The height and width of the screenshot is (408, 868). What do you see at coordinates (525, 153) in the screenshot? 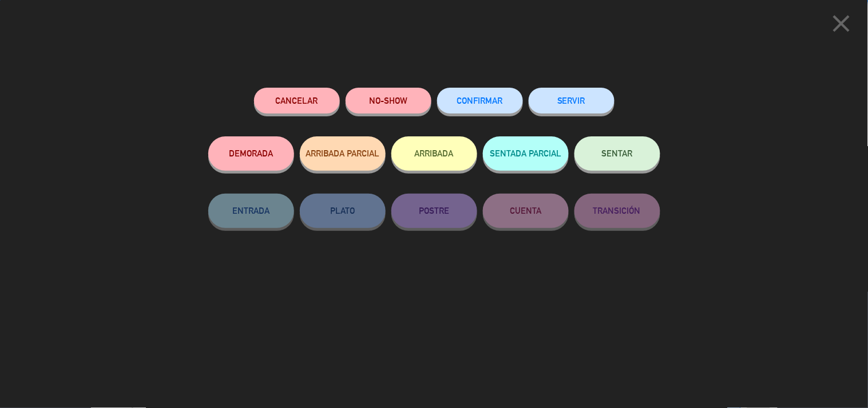
I see `button: SENTADA PARCIAL` at bounding box center [525, 153].